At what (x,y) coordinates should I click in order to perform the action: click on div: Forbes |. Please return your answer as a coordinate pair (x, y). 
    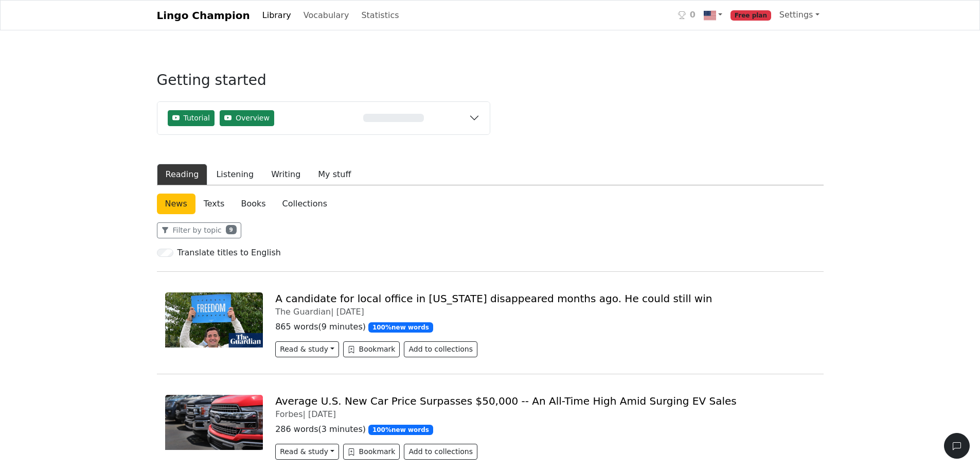
    Looking at the image, I should click on (545, 414).